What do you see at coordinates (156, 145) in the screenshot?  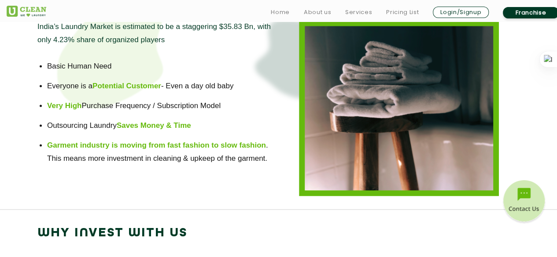 I see `b: Garment industry is moving from fast fashion to slow fashion` at bounding box center [156, 145].